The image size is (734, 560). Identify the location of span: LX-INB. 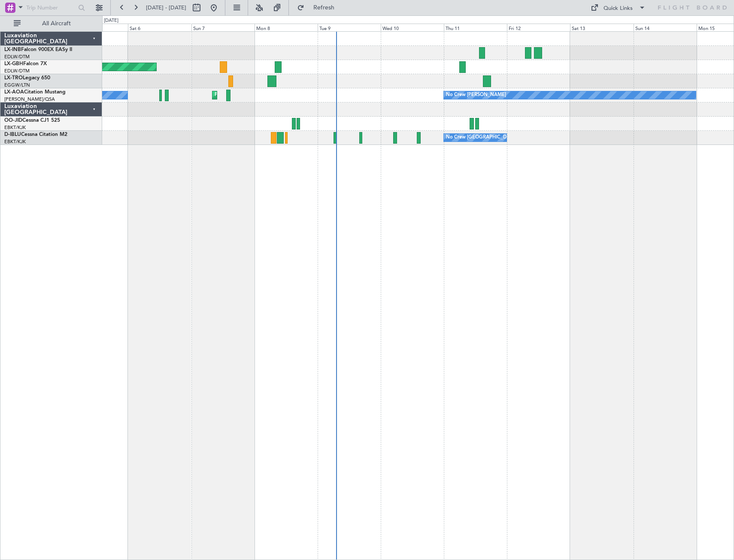
(13, 50).